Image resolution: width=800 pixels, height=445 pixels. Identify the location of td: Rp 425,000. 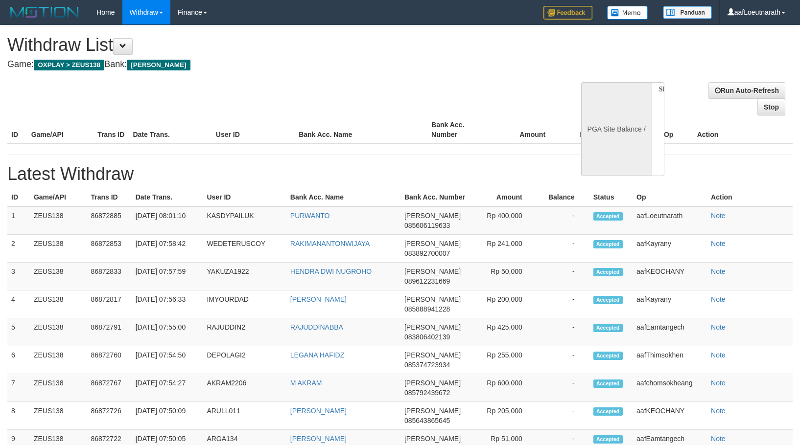
(506, 332).